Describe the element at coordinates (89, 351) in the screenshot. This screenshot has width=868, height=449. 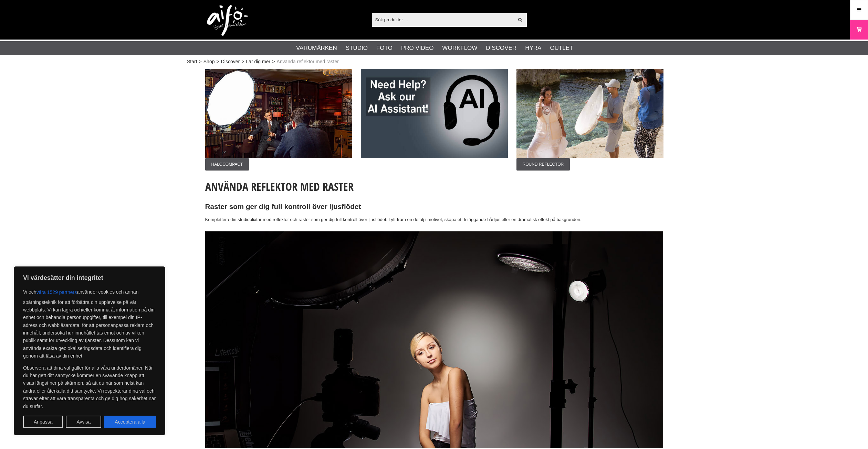
I see `div: Vi värdesätter din integritet` at that location.